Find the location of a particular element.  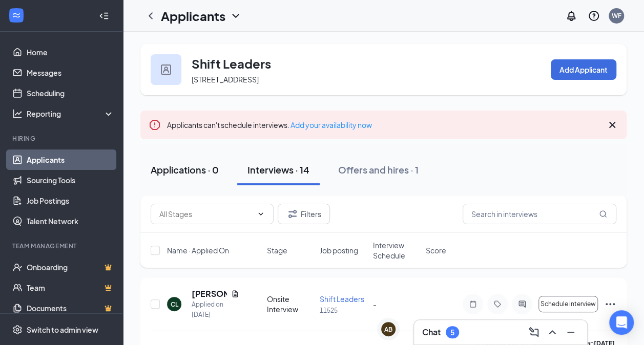

div: Onsite Interview is located at coordinates (290, 304).